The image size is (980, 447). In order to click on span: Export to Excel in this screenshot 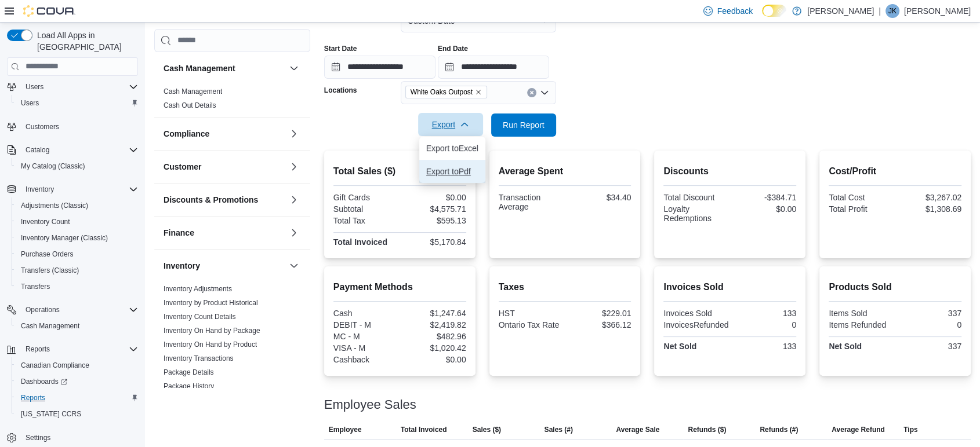, I will do `click(453, 148)`.